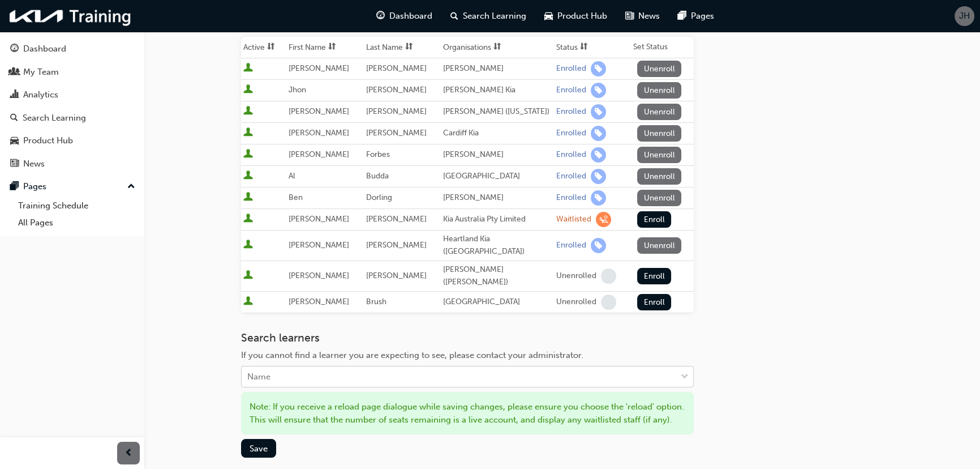 This screenshot has width=980, height=469. What do you see at coordinates (259, 449) in the screenshot?
I see `span: Save` at bounding box center [259, 449].